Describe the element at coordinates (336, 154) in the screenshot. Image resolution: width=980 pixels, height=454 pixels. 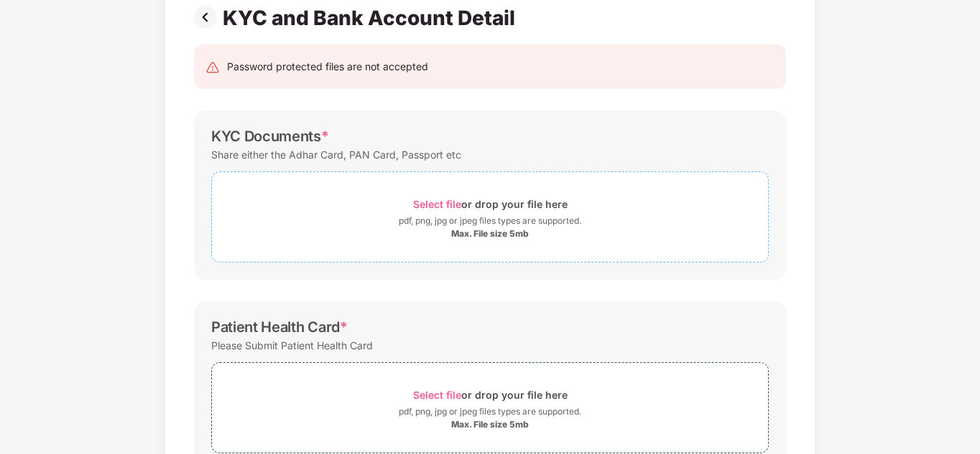
I see `div: Share either the Adhar Card, PAN Card, Passport etc` at that location.